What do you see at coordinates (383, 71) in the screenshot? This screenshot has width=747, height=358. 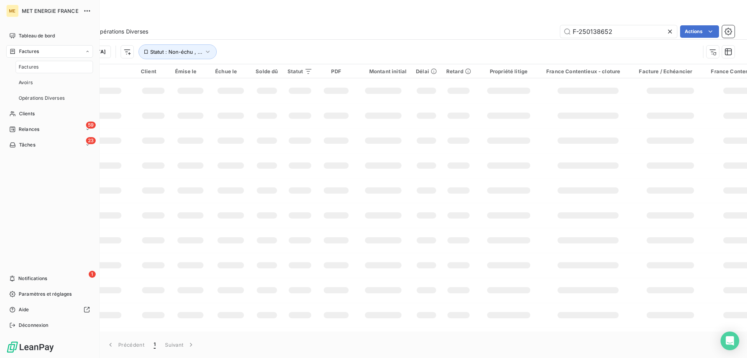 I see `div: Montant initial` at bounding box center [383, 71].